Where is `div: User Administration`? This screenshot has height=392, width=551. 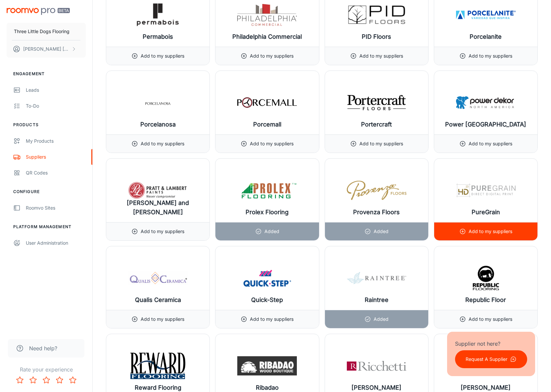
div: User Administration is located at coordinates (56, 243).